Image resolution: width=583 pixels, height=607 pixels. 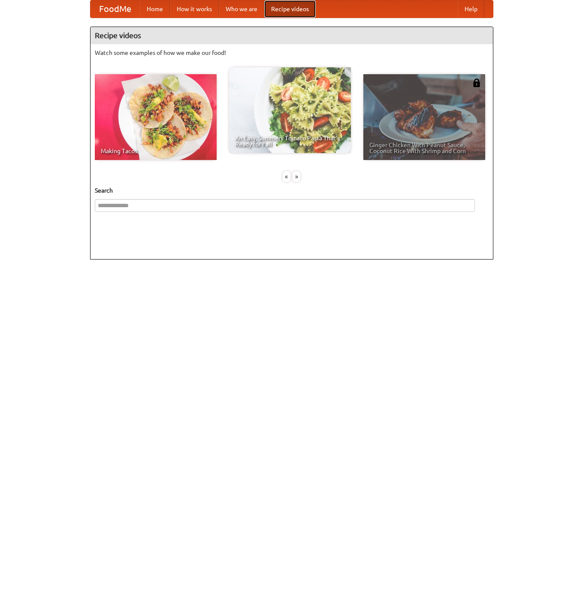 I want to click on h4: Recipe videos, so click(x=292, y=36).